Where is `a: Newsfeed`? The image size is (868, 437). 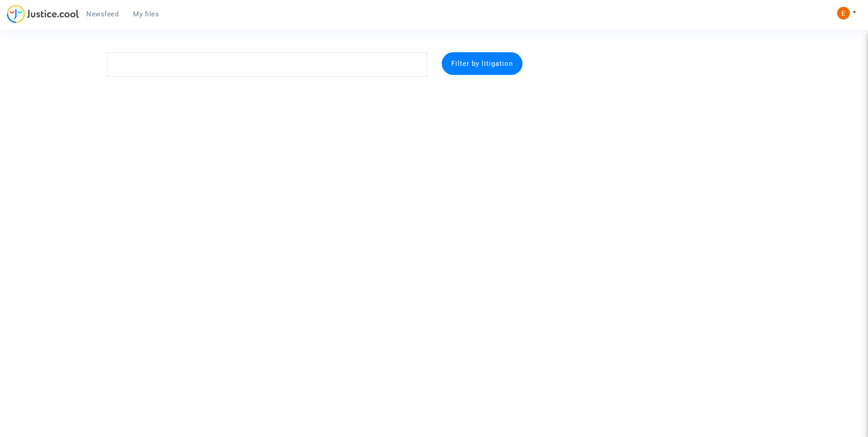 a: Newsfeed is located at coordinates (102, 14).